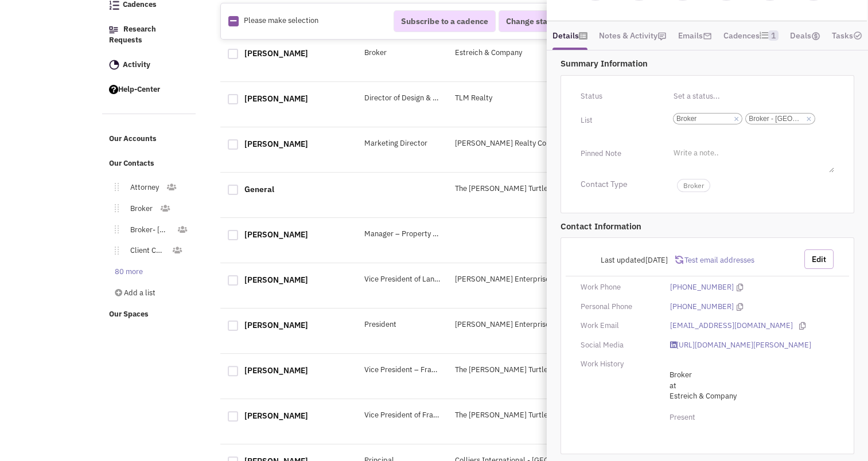  What do you see at coordinates (618, 154) in the screenshot?
I see `div: Pinned Note` at bounding box center [618, 154].